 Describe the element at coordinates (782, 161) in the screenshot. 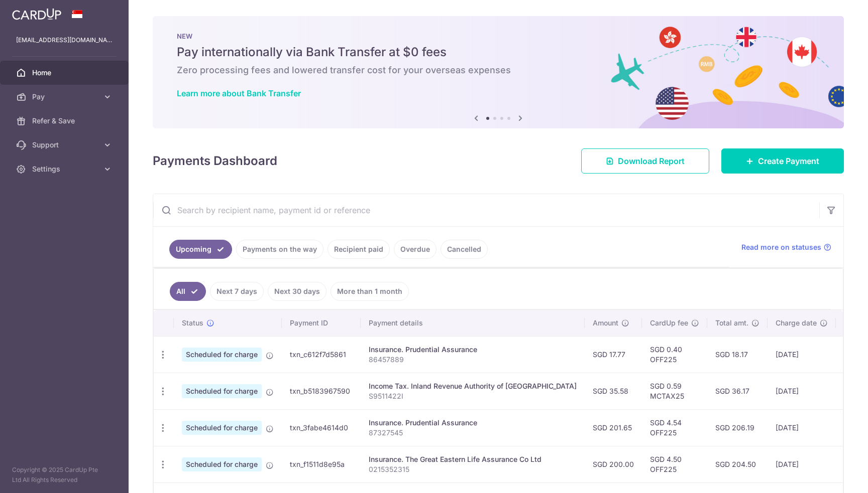

I see `a: Create Payment` at that location.